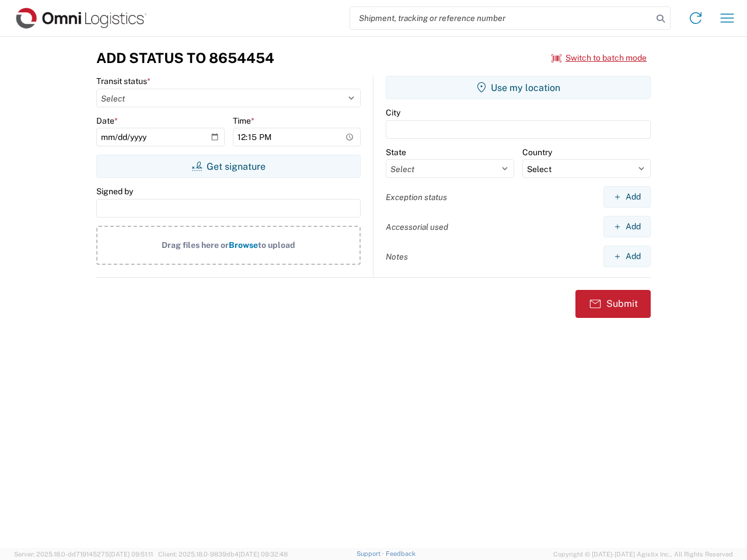 The width and height of the screenshot is (747, 560). I want to click on label: Accessorial used, so click(417, 227).